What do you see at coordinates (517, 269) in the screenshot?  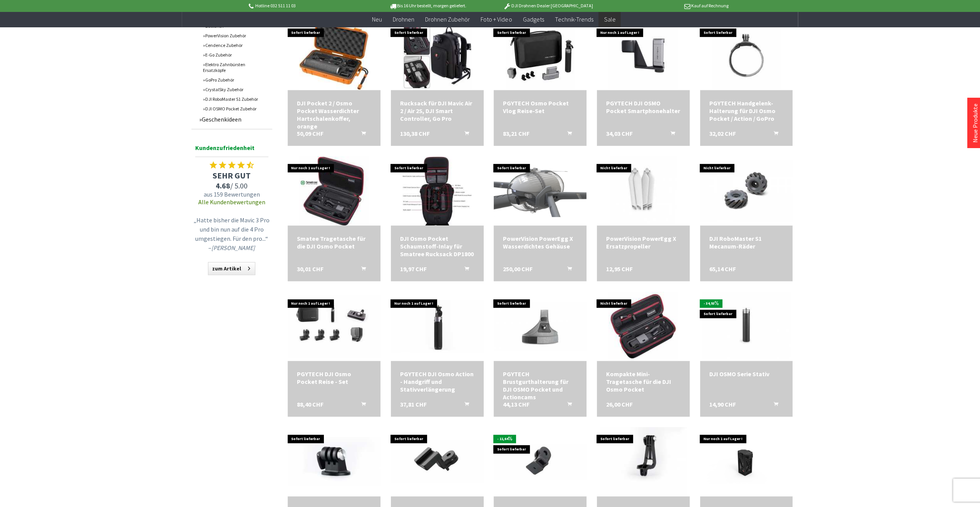 I see `span: 250,00 CHF` at bounding box center [517, 269].